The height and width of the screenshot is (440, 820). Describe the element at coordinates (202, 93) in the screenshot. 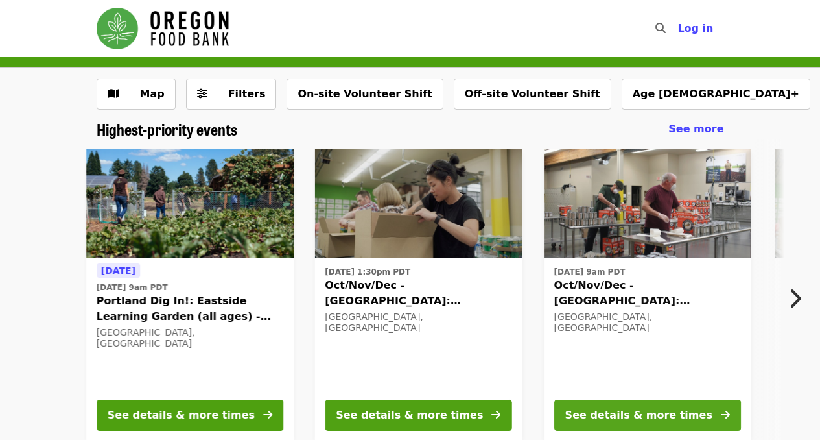

I see `i: sliders-h icon` at that location.